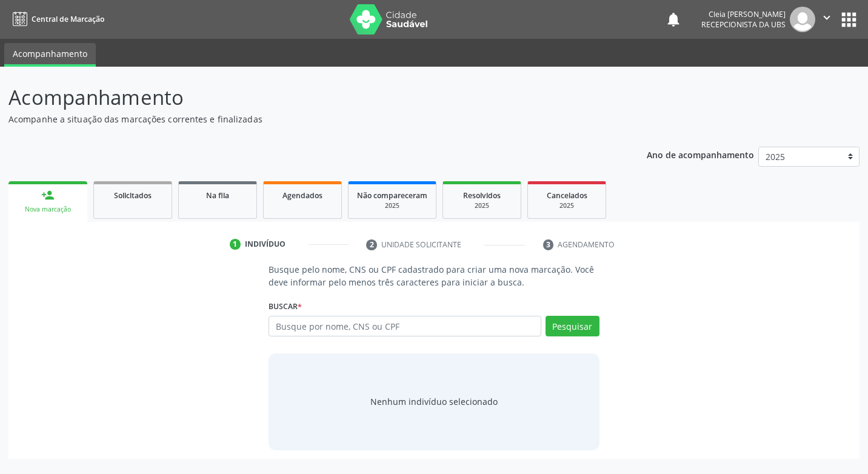  Describe the element at coordinates (235, 244) in the screenshot. I see `div: 1` at that location.